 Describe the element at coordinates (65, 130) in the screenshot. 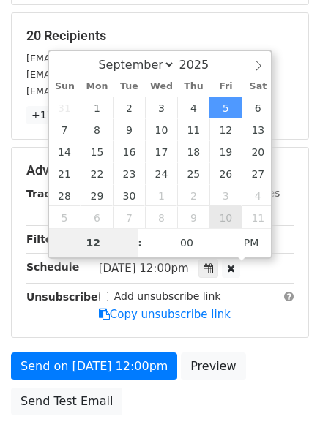

I see `span: September 7, 2025` at that location.